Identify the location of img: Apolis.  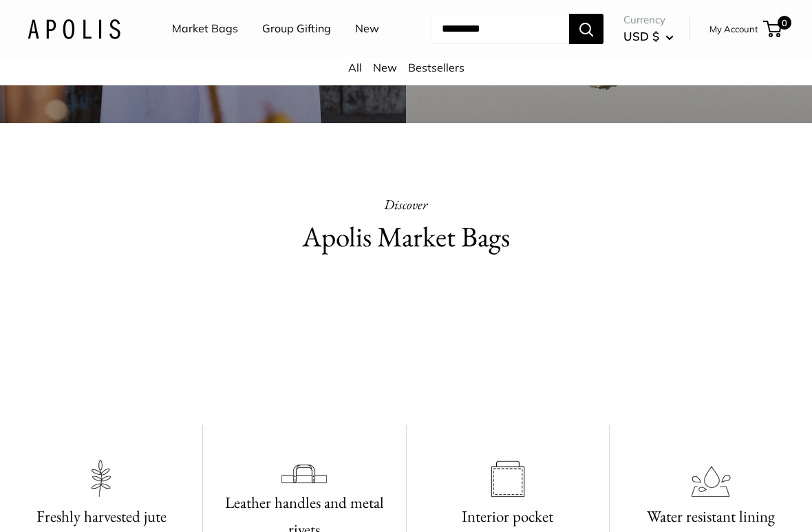
(73, 29).